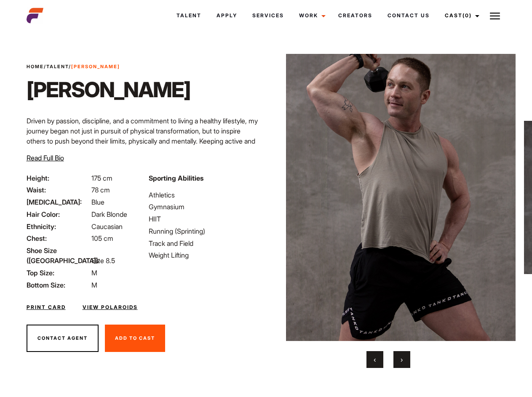  I want to click on a: Apply, so click(227, 15).